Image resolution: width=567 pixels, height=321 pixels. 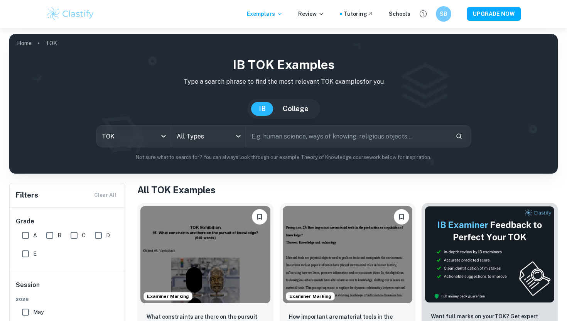 What do you see at coordinates (59, 235) in the screenshot?
I see `span: B` at bounding box center [59, 235].